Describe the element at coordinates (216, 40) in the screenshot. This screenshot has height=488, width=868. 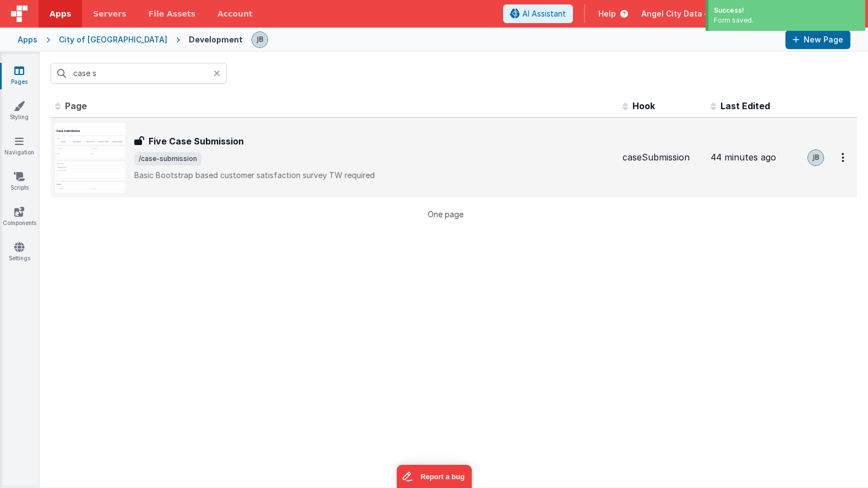
I see `div: Development` at that location.